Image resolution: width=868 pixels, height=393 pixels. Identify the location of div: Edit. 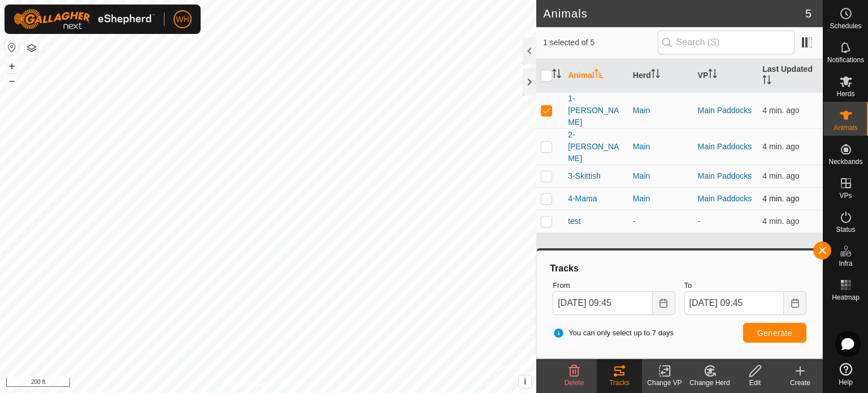
(755, 383).